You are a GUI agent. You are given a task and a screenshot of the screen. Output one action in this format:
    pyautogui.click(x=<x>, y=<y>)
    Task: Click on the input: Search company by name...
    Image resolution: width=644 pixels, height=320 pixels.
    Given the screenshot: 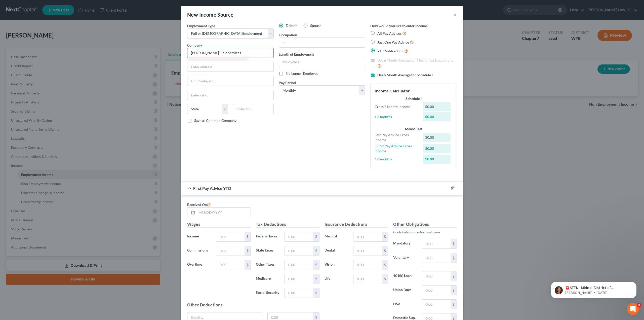 What is the action you would take?
    pyautogui.click(x=230, y=53)
    